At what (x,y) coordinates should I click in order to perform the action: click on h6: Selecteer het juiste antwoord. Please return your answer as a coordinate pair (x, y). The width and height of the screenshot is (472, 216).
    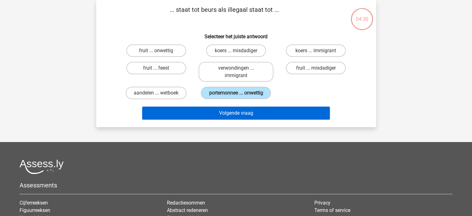
    Looking at the image, I should click on (236, 34).